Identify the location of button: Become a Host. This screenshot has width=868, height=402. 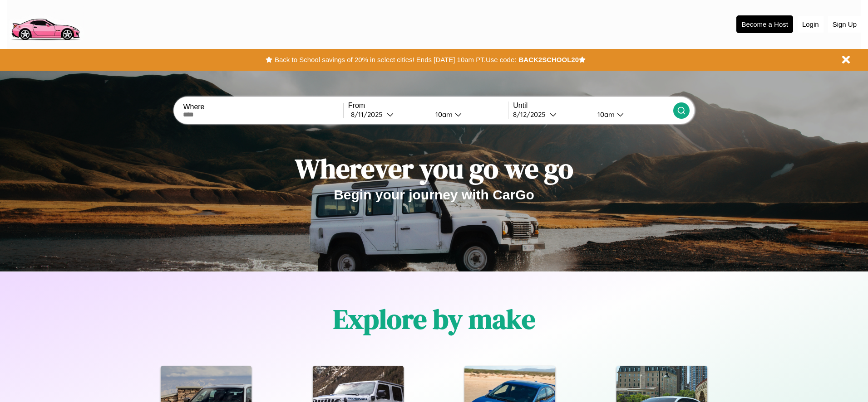
(765, 24).